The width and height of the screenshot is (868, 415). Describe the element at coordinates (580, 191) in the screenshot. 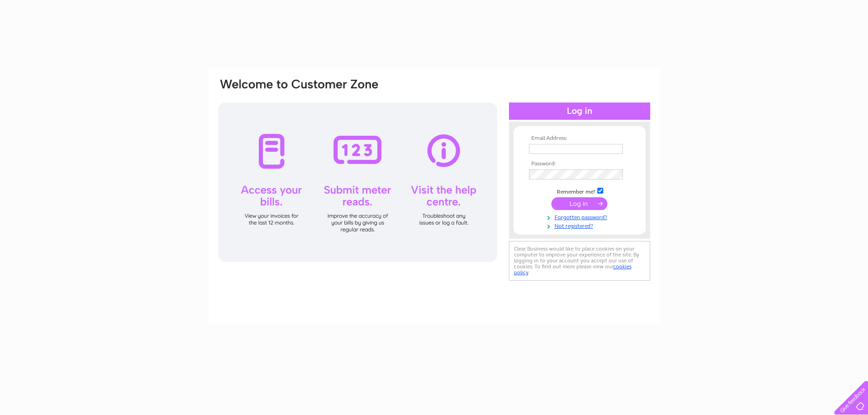

I see `td: Remember me?` at that location.